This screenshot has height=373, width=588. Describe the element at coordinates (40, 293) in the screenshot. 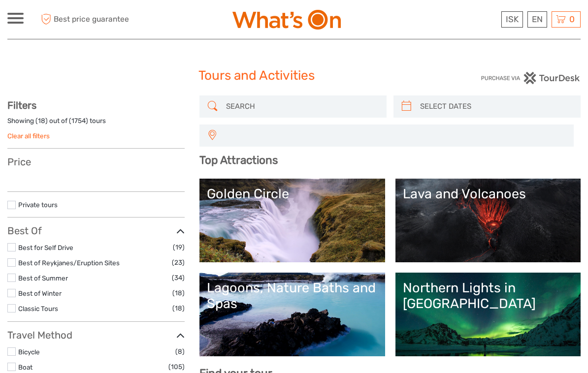

I see `a: Best of Winter` at that location.